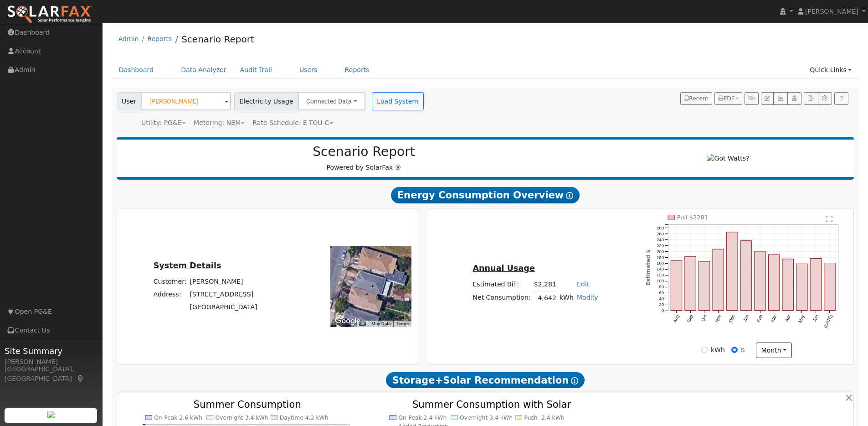  Describe the element at coordinates (692, 217) in the screenshot. I see `text: Pull $2281` at that location.